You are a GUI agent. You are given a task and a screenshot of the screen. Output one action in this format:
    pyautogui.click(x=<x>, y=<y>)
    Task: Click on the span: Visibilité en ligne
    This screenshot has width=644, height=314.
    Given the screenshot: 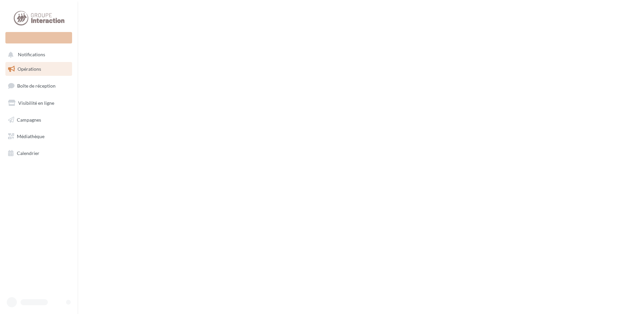 What is the action you would take?
    pyautogui.click(x=36, y=103)
    